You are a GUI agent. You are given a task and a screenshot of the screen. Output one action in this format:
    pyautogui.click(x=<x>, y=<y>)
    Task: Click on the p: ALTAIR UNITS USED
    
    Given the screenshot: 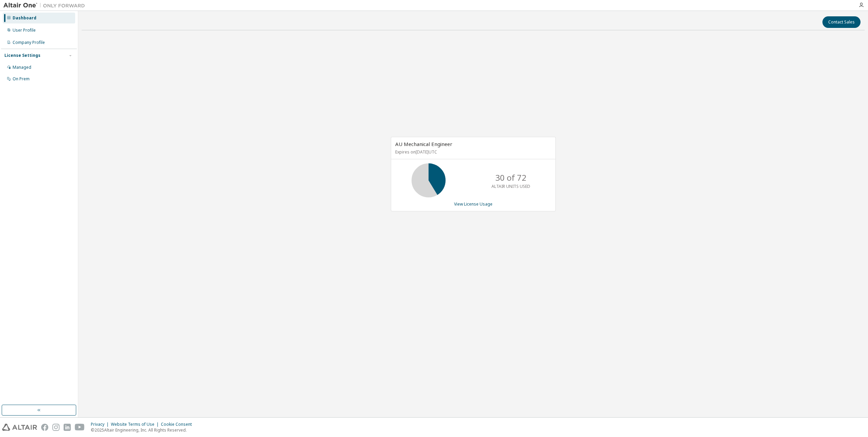 What is the action you would take?
    pyautogui.click(x=511, y=186)
    